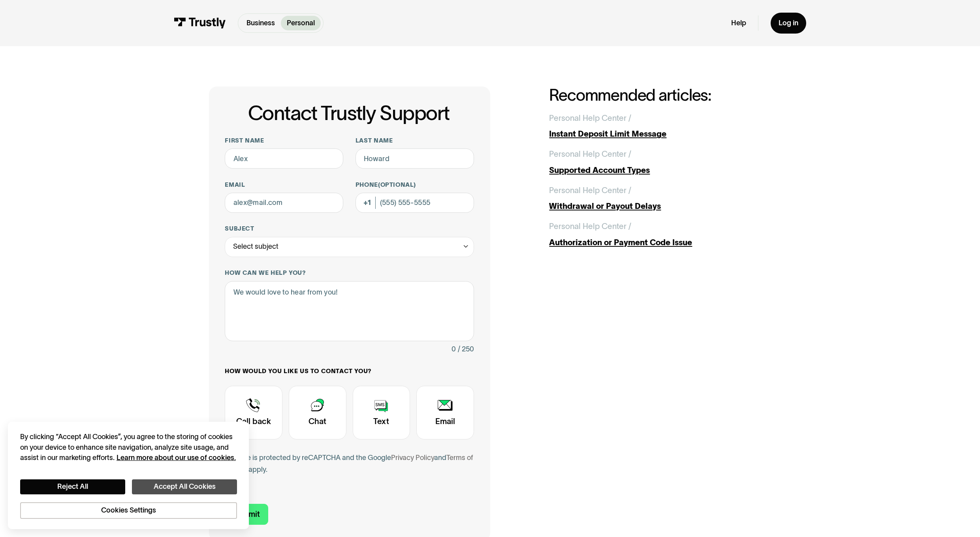 This screenshot has width=980, height=537. Describe the element at coordinates (349, 273) in the screenshot. I see `label: How can we help you?` at that location.